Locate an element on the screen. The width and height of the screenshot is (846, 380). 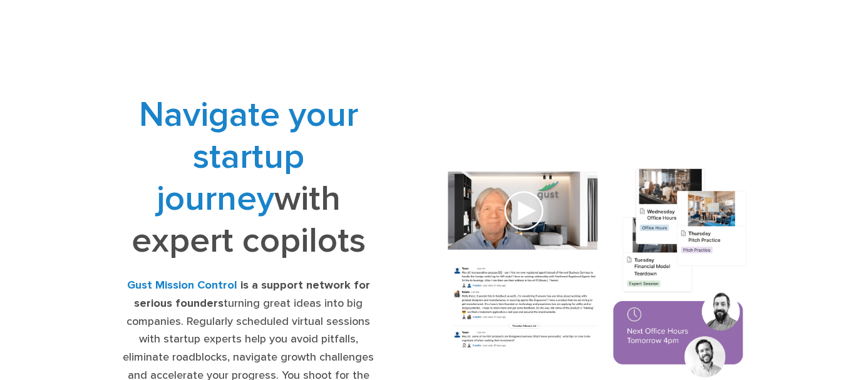
strong: is a support network for serious founders is located at coordinates (252, 294).